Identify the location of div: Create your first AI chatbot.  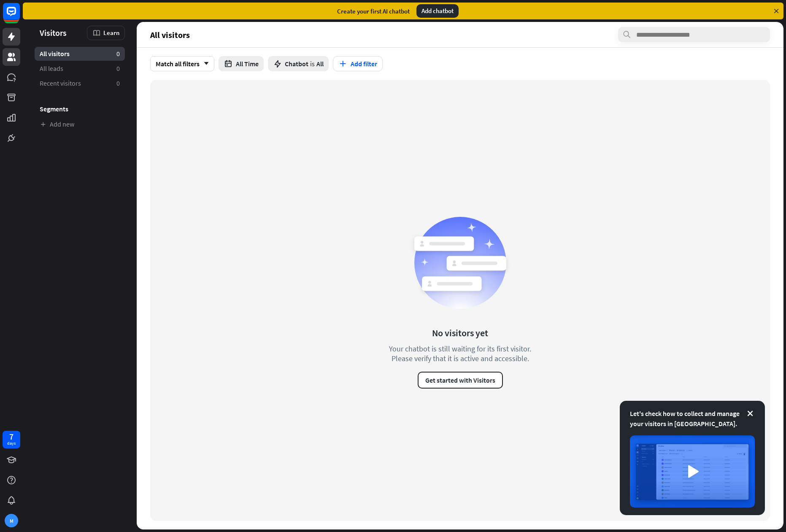
(374, 11).